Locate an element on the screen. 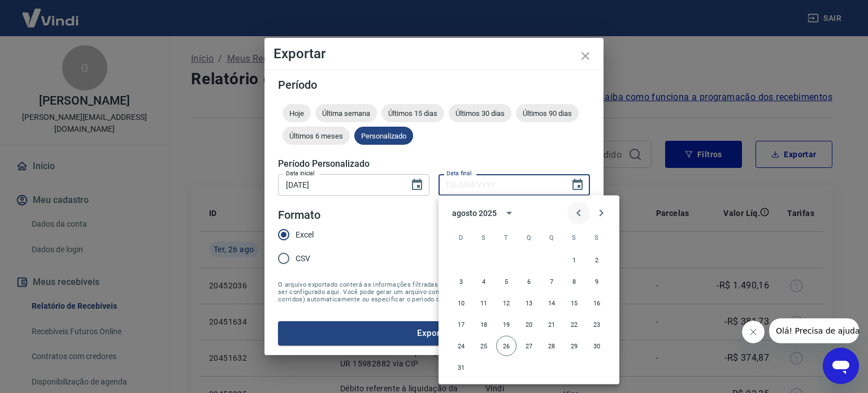  span: sexta-feira is located at coordinates (574, 237).